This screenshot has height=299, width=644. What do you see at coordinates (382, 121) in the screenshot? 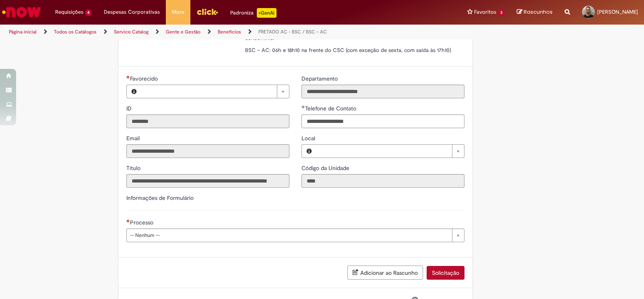
I see `input: Telefone de Contato` at bounding box center [382, 121].